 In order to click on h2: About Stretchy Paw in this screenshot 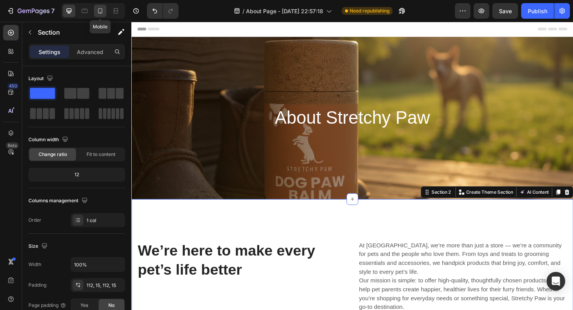, I will do `click(234, 102)`.